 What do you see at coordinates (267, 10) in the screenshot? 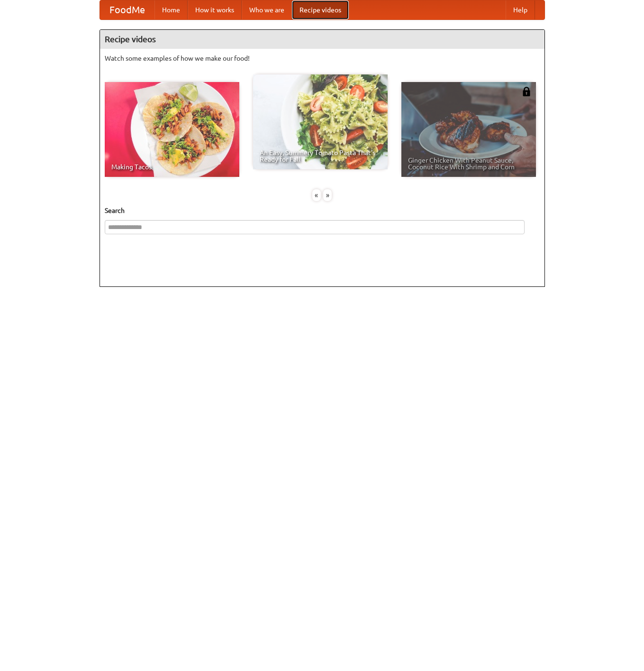
I see `a: Who we are` at bounding box center [267, 10].